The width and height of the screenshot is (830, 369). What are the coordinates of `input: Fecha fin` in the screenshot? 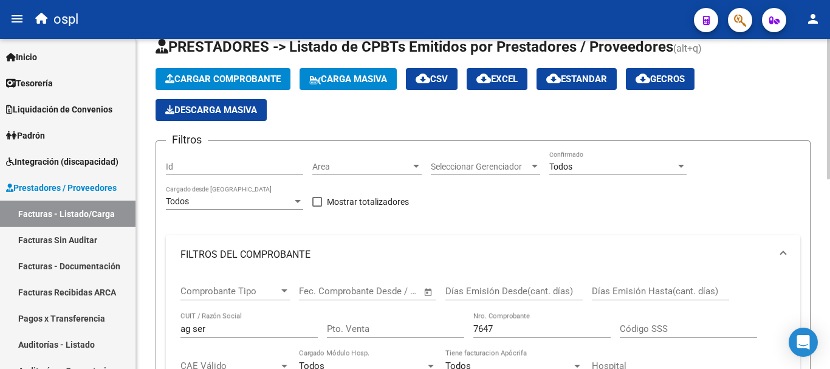 It's located at (388, 291).